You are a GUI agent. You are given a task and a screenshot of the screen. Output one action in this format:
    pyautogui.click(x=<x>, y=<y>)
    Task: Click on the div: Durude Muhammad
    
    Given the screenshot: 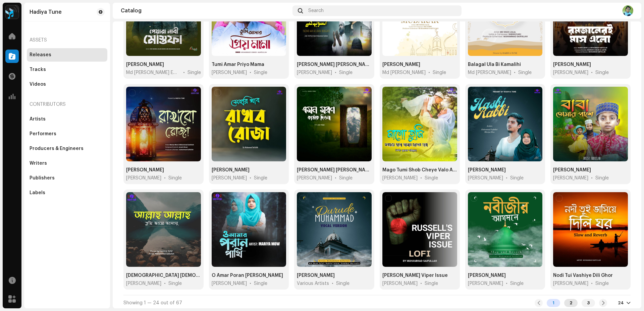 What is the action you would take?
    pyautogui.click(x=316, y=275)
    